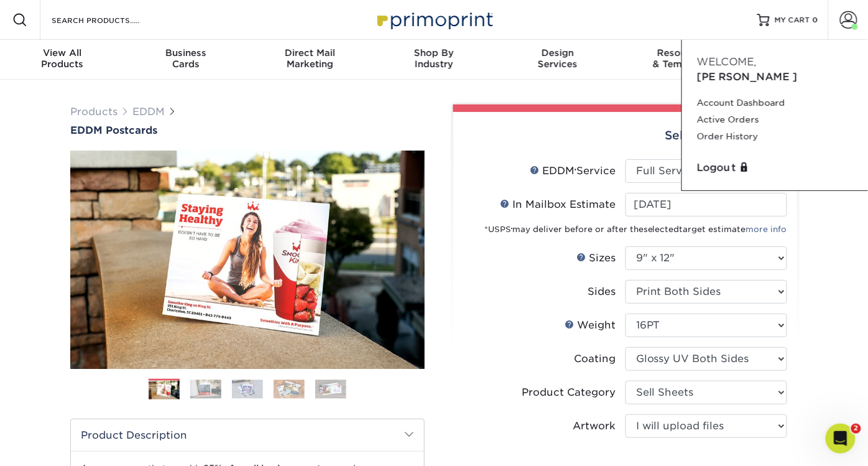 This screenshot has height=466, width=868. Describe the element at coordinates (681, 60) in the screenshot. I see `a: Resources& Templates` at that location.